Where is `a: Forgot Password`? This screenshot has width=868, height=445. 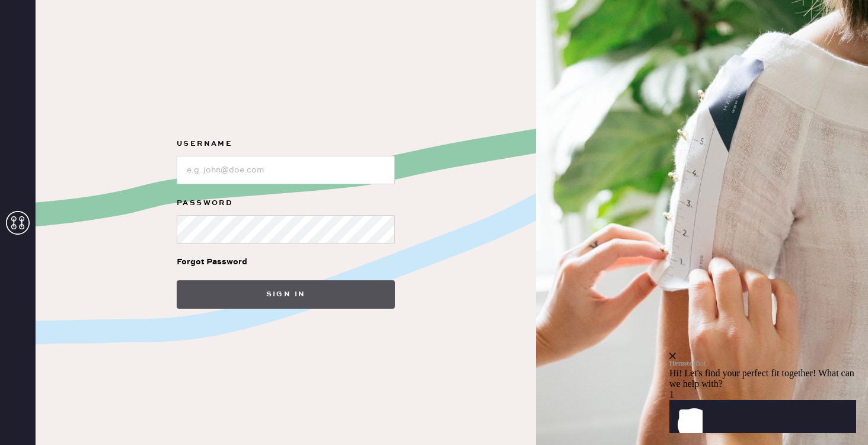
a: Forgot Password is located at coordinates (211, 262).